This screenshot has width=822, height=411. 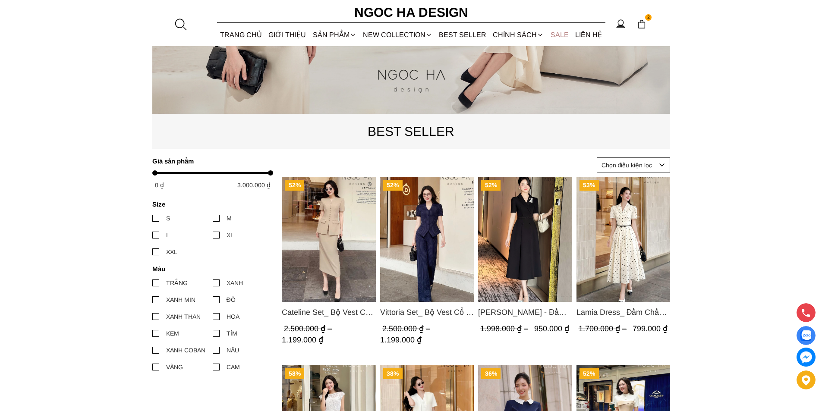 What do you see at coordinates (329, 240) in the screenshot?
I see `img: Cateline Set_ Bộ Vest Cổ V Đính Cúc Nhí Chân Váy Bút Chì BJ127` at bounding box center [329, 240].